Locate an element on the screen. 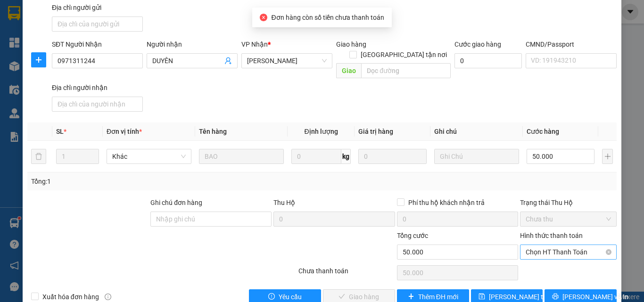 This screenshot has width=644, height=302. span: Phí thu hộ khách nhận trả is located at coordinates (446, 203).